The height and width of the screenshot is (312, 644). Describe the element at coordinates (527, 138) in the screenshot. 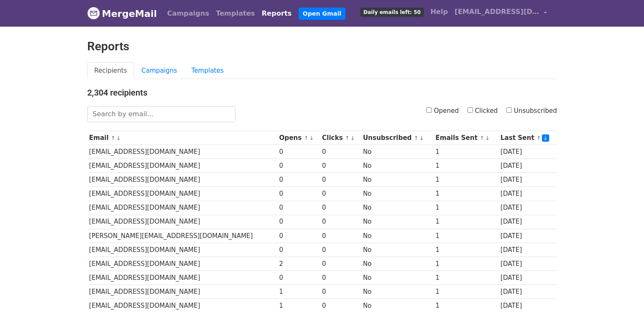

I see `th: Last Sent` at that location.